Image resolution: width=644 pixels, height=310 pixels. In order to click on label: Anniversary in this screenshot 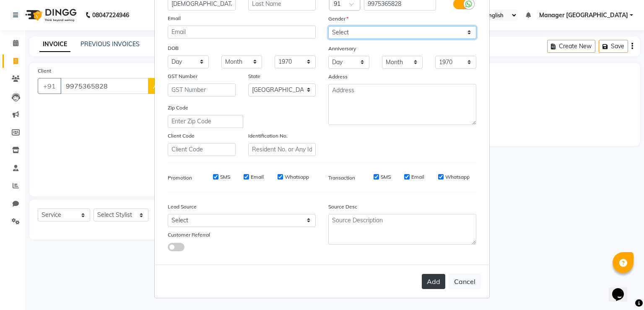, I will do `click(342, 49)`.